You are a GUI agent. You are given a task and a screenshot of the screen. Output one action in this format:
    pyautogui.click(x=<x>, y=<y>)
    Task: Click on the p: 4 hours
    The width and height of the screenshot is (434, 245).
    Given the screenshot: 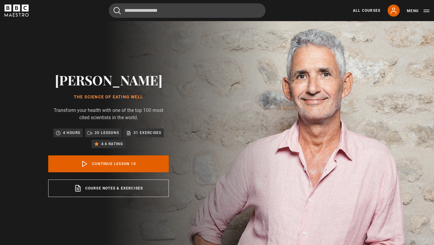 What is the action you would take?
    pyautogui.click(x=71, y=133)
    